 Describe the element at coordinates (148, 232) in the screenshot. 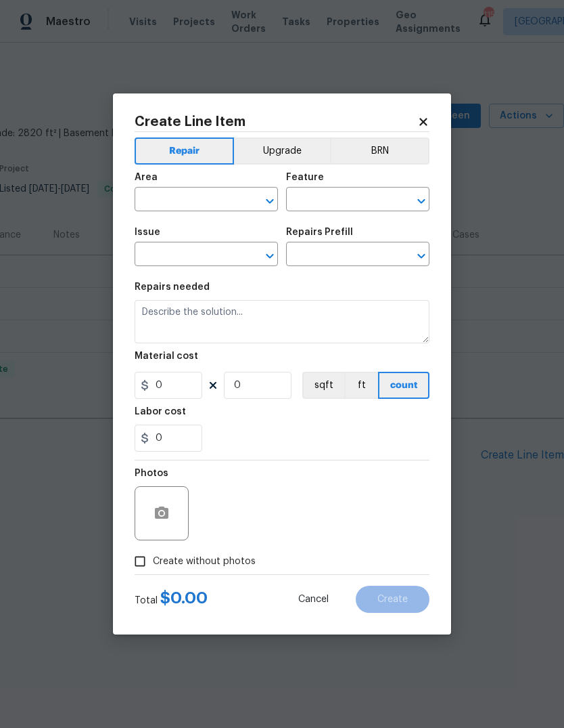

I see `h5: Issue` at that location.